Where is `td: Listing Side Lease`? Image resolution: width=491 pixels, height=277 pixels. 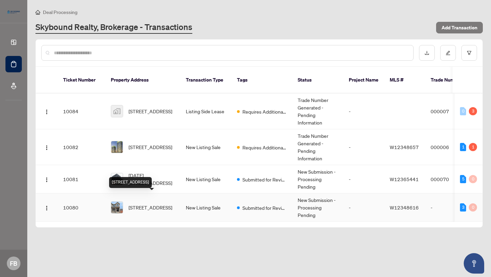
td: Listing Side Lease is located at coordinates (206, 111).